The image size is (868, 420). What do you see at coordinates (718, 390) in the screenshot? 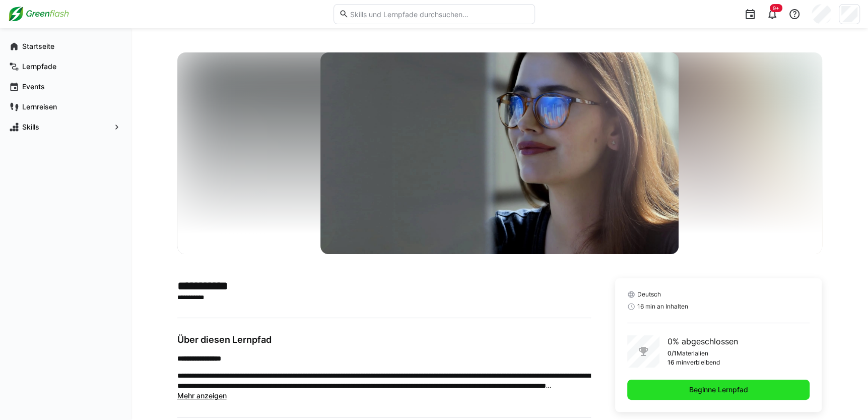
I see `button: Beginne Lernpfad` at bounding box center [718, 390].